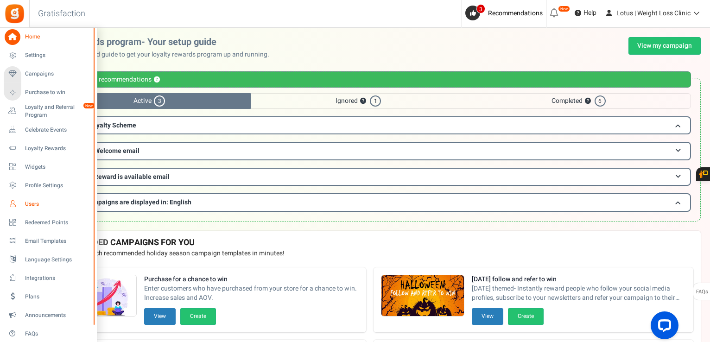 Image resolution: width=710 pixels, height=342 pixels. Describe the element at coordinates (57, 241) in the screenshot. I see `span: Email Templates` at that location.